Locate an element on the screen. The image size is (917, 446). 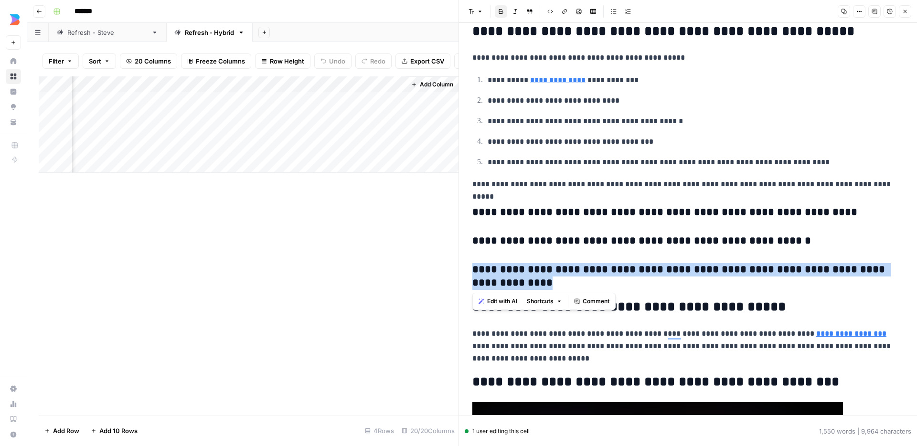
button: Export CSV is located at coordinates (422, 61).